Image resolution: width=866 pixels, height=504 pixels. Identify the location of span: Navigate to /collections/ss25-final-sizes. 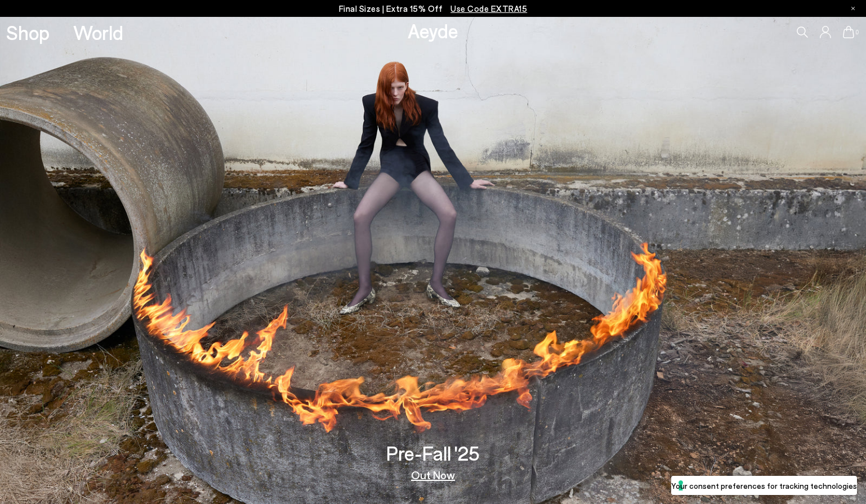
(489, 9).